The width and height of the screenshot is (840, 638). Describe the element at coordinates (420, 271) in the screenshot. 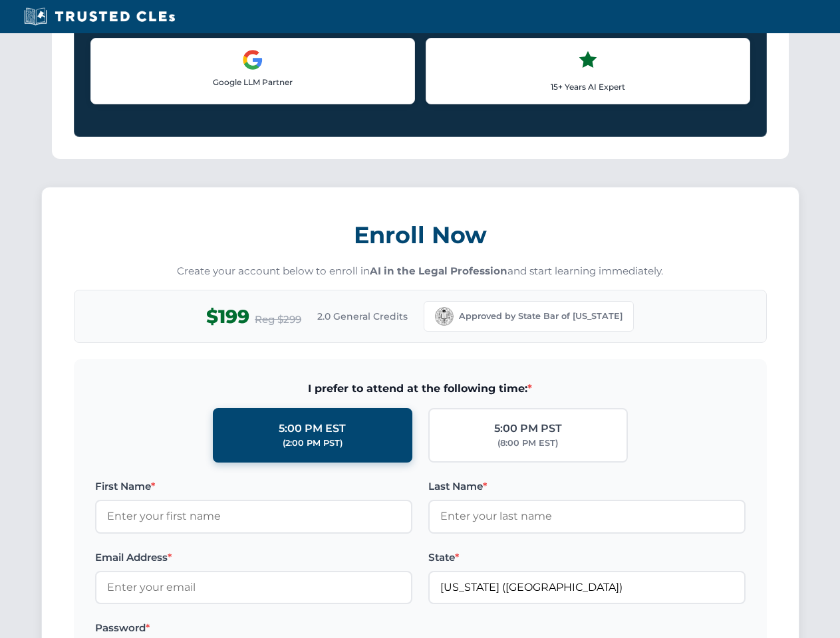

I see `p: Create your account below to enroll in and start learning immediately.` at that location.